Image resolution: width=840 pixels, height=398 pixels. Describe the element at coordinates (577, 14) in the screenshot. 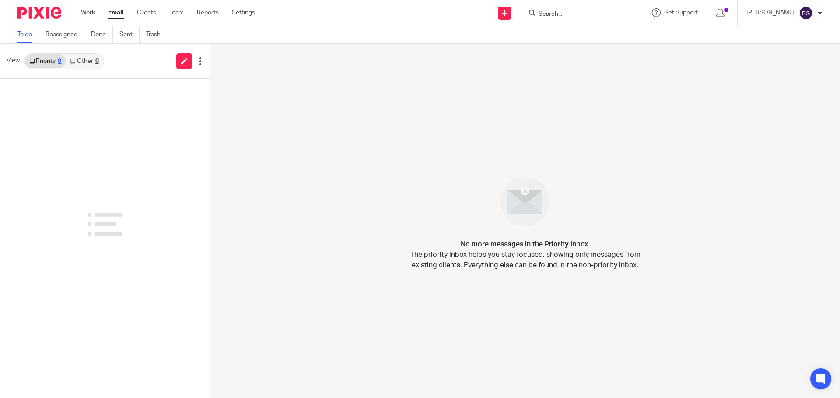

I see `input: Search` at that location.